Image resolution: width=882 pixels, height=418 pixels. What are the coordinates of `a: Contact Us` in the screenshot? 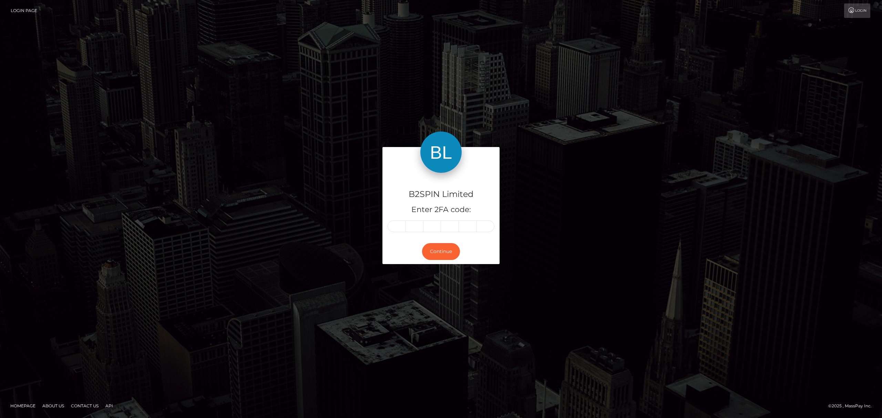 It's located at (85, 406).